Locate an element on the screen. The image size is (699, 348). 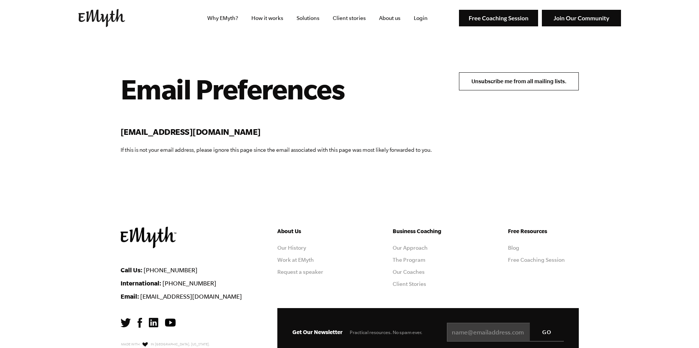
a: Work at EMyth is located at coordinates (295, 260).